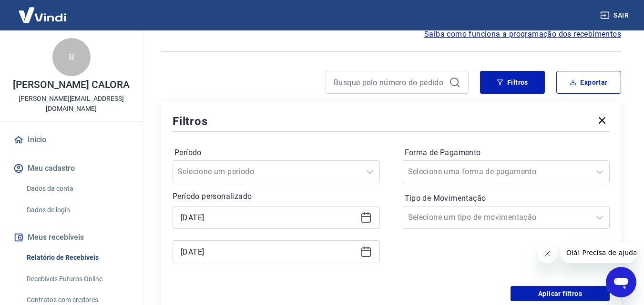 The image size is (644, 305). Describe the element at coordinates (43, 11) in the screenshot. I see `span: Olá! Precisa de ajuda?` at that location.